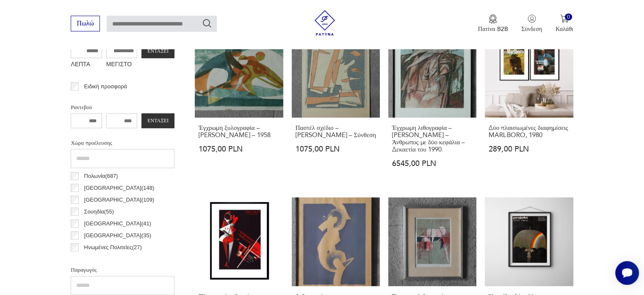  Describe the element at coordinates (119, 64) in the screenshot. I see `font: ΜΕΓΙΣΤΟ` at that location.